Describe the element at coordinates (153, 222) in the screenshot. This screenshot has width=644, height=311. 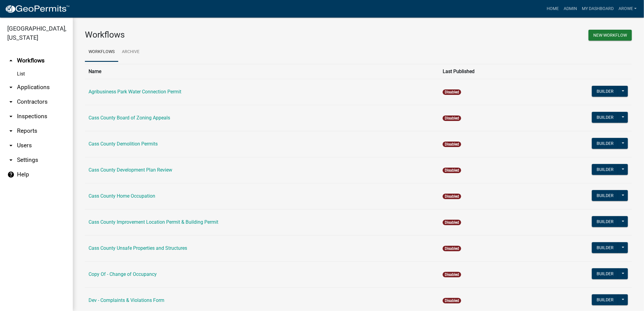
I see `a: Cass County Improvement Location Permit & Building Permit` at that location.